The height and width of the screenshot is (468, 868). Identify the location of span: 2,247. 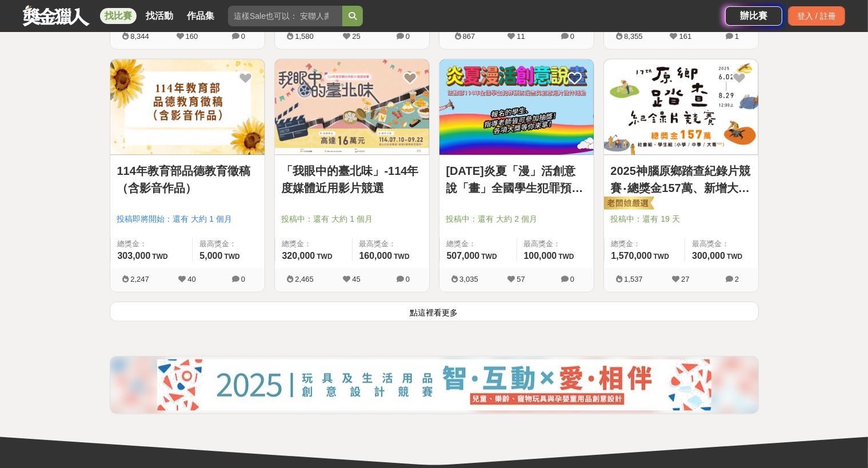
(139, 279).